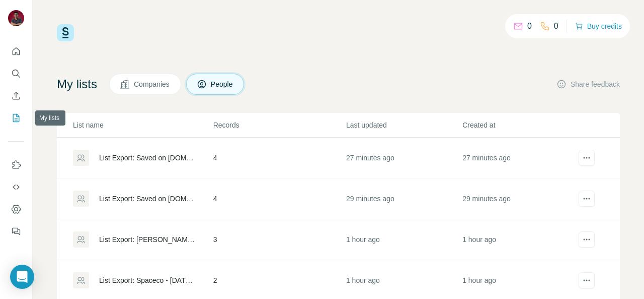 Image resolution: width=644 pixels, height=299 pixels. What do you see at coordinates (598, 26) in the screenshot?
I see `button: Buy credits` at bounding box center [598, 26].